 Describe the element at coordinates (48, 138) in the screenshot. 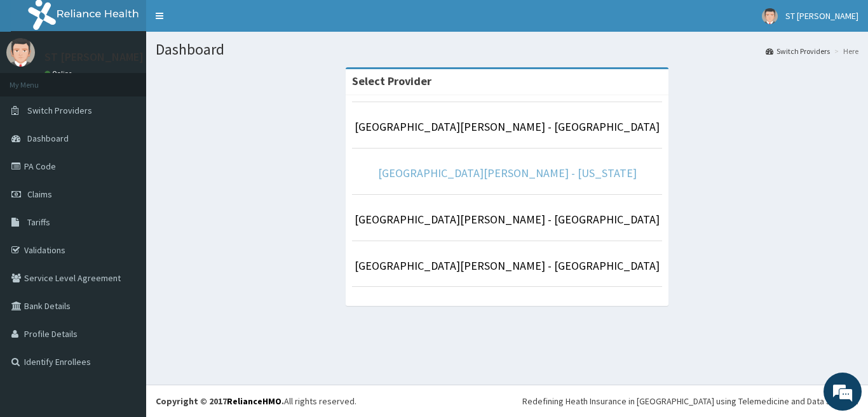

I see `span: Dashboard` at that location.